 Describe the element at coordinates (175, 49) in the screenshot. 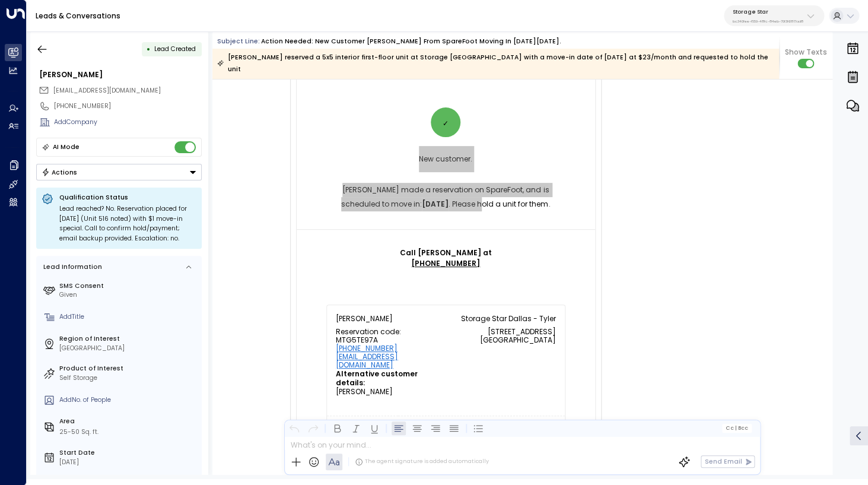

I see `span: Lead Created` at that location.